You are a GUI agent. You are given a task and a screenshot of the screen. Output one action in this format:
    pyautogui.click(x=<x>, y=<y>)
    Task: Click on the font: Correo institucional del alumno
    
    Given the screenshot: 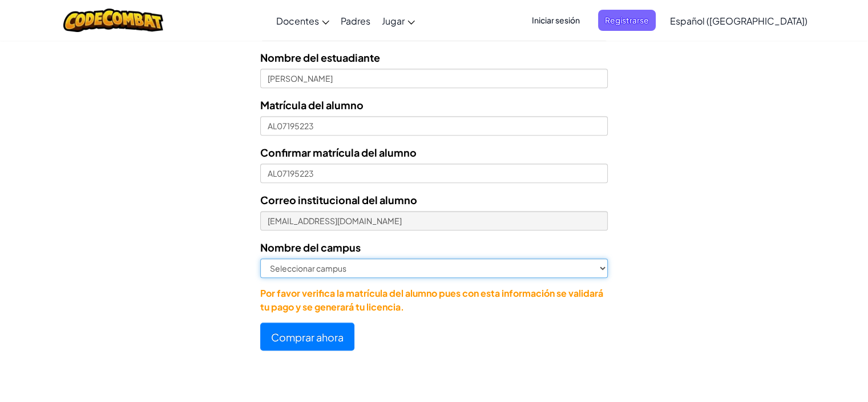 What is the action you would take?
    pyautogui.click(x=338, y=199)
    